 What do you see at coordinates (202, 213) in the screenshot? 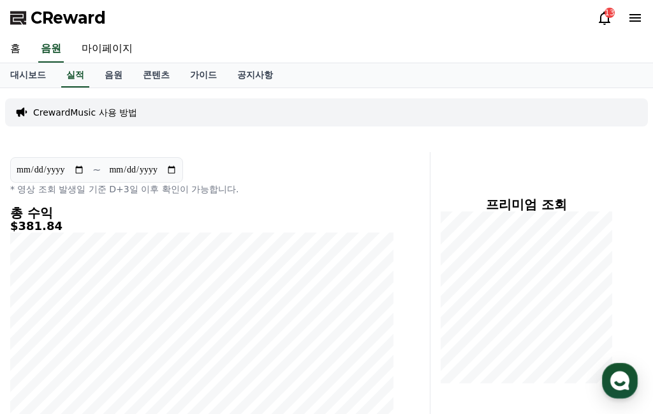
I see `h4: 총 수익` at bounding box center [202, 213].